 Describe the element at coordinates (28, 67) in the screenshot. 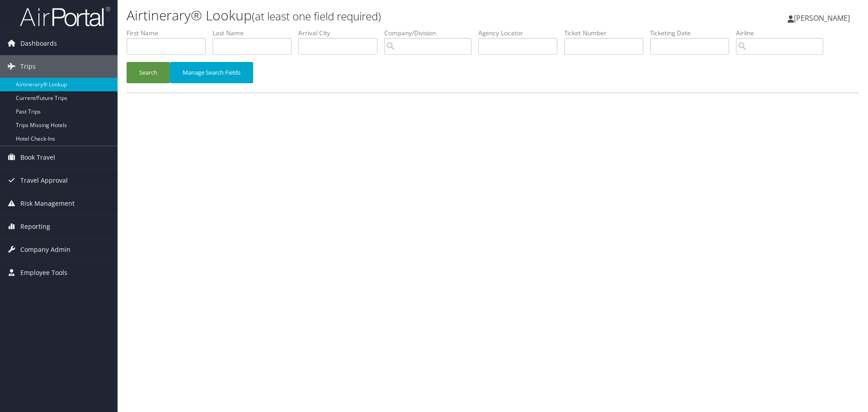

I see `span: Trips` at that location.